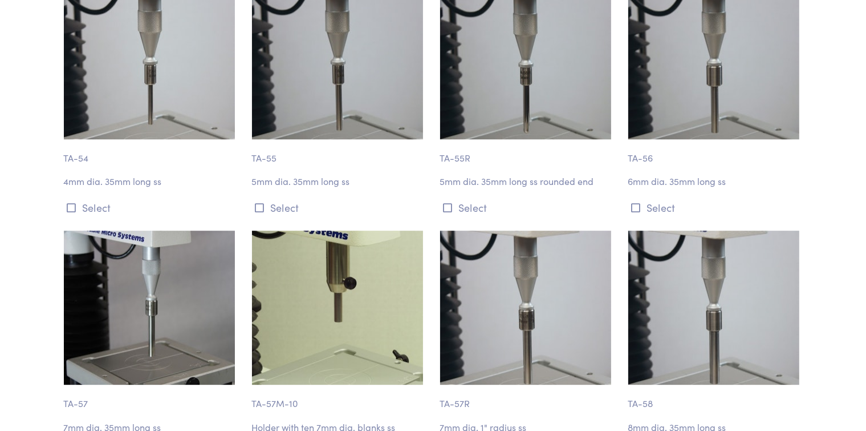  What do you see at coordinates (528, 181) in the screenshot?
I see `p: 5mm dia. 35mm long ss rounded end` at bounding box center [528, 181].